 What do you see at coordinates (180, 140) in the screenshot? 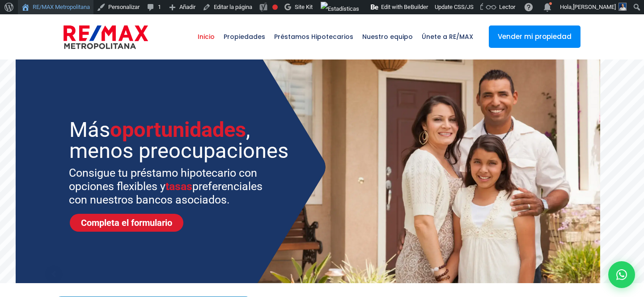
I see `sr7-txt: Más , menos preocupaciones` at bounding box center [180, 140].